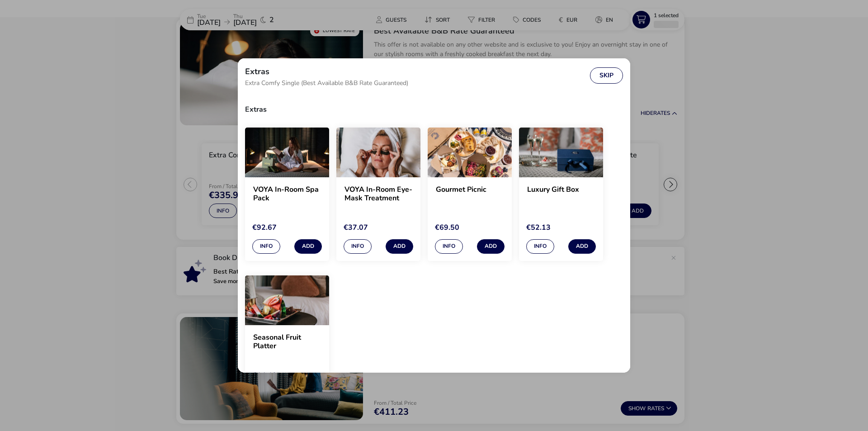 This screenshot has height=431, width=868. What do you see at coordinates (434, 215) in the screenshot?
I see `div: extras selection modal` at bounding box center [434, 215].